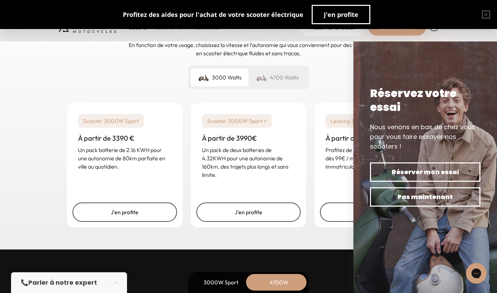  Describe the element at coordinates (219, 77) in the screenshot. I see `div: 3000 Watts` at that location.